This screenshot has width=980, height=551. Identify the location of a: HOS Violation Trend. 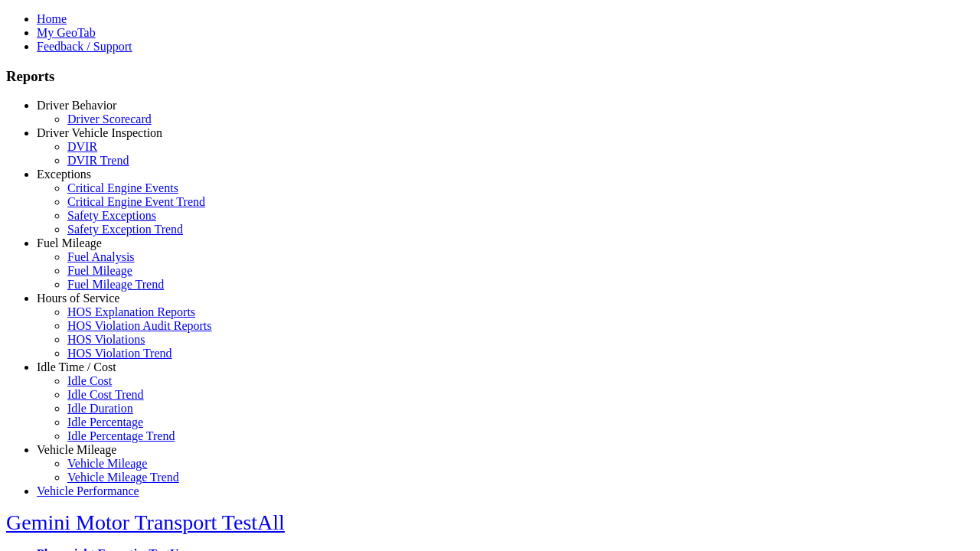
(119, 353).